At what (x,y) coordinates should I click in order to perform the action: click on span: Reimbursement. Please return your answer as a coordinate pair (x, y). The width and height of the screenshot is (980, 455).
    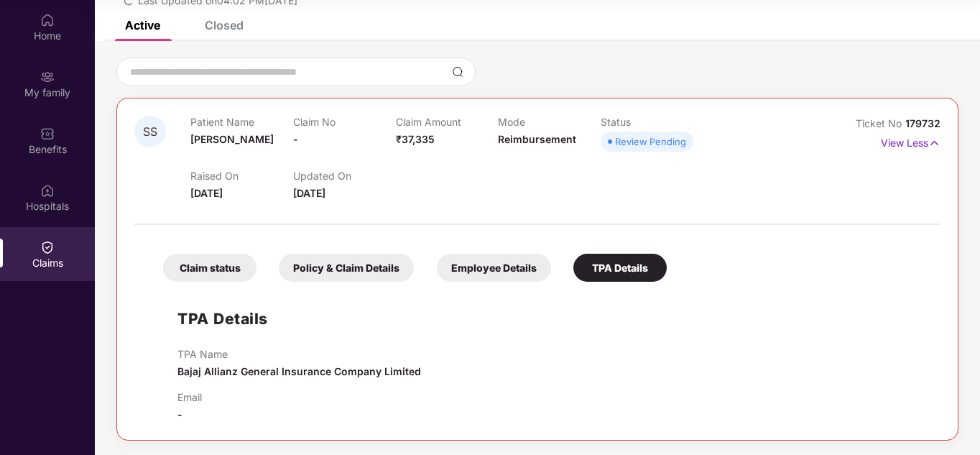
    Looking at the image, I should click on (537, 139).